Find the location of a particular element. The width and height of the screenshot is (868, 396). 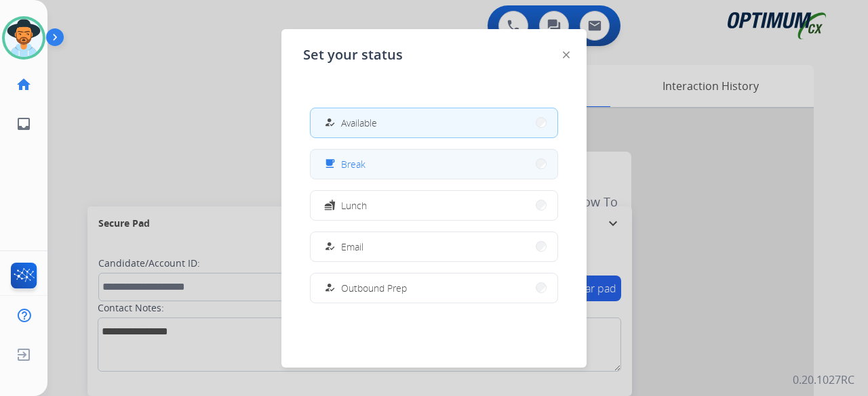

button: Break is located at coordinates (434, 164).